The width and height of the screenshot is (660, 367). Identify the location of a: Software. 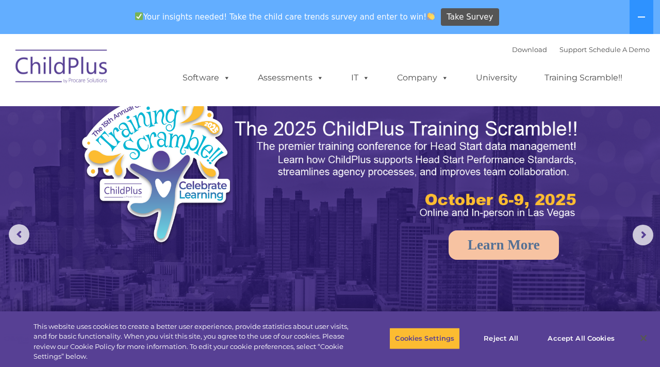
(206, 78).